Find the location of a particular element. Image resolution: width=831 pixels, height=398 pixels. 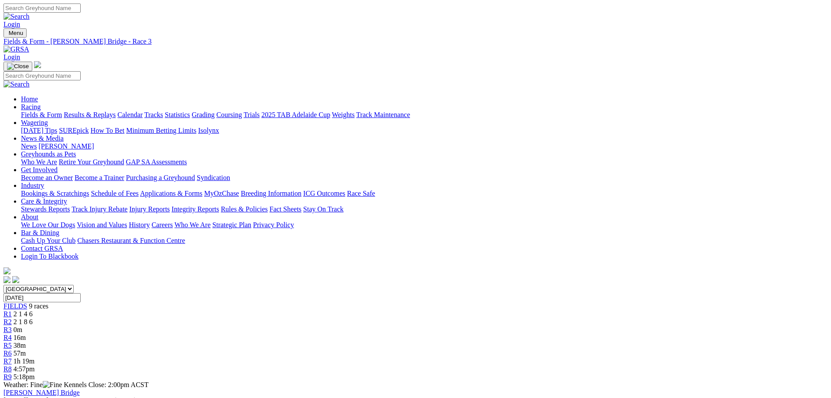

a: Home is located at coordinates (29, 99).